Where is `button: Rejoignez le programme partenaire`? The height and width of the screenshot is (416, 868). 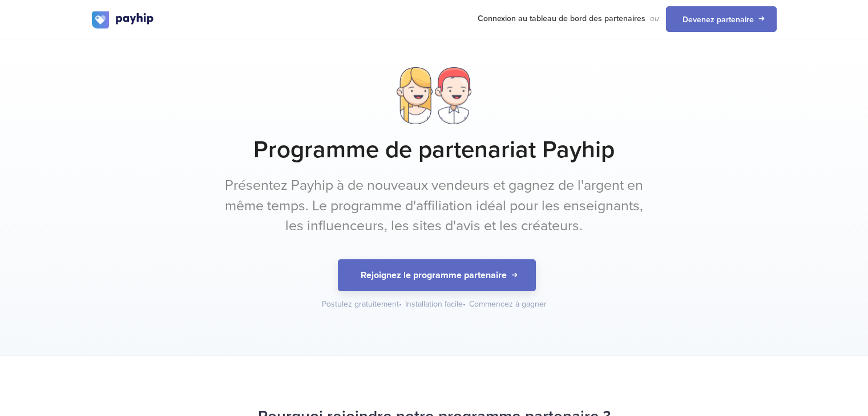
button: Rejoignez le programme partenaire is located at coordinates (436, 276).